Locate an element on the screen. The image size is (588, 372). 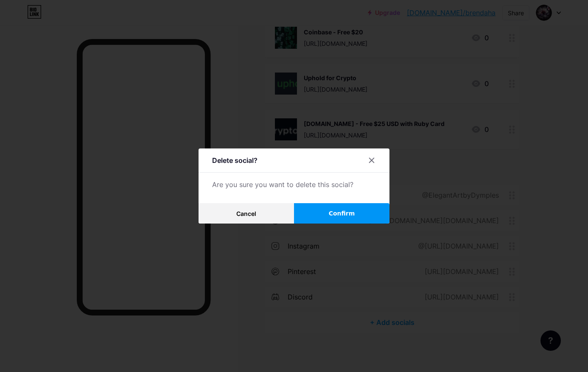
button: Confirm is located at coordinates (341, 214).